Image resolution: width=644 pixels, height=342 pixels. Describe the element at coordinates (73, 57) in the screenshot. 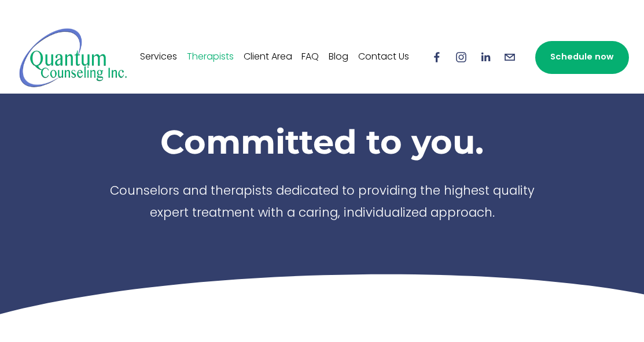

I see `img: Quantum Counseling Inc. | Change starts here.` at that location.